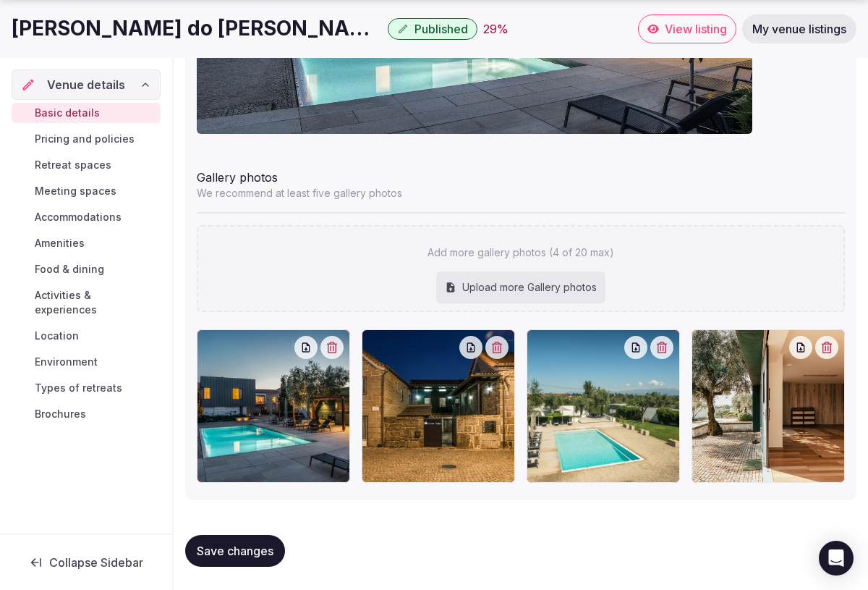 Image resolution: width=868 pixels, height=590 pixels. I want to click on span: View listing, so click(696, 29).